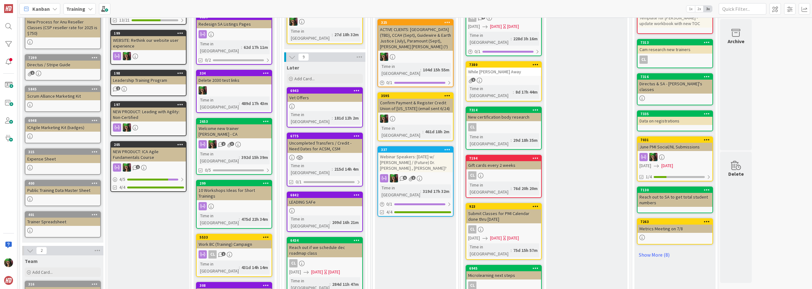 The image size is (812, 289). I want to click on div: 209d 16h 21m, so click(345, 222).